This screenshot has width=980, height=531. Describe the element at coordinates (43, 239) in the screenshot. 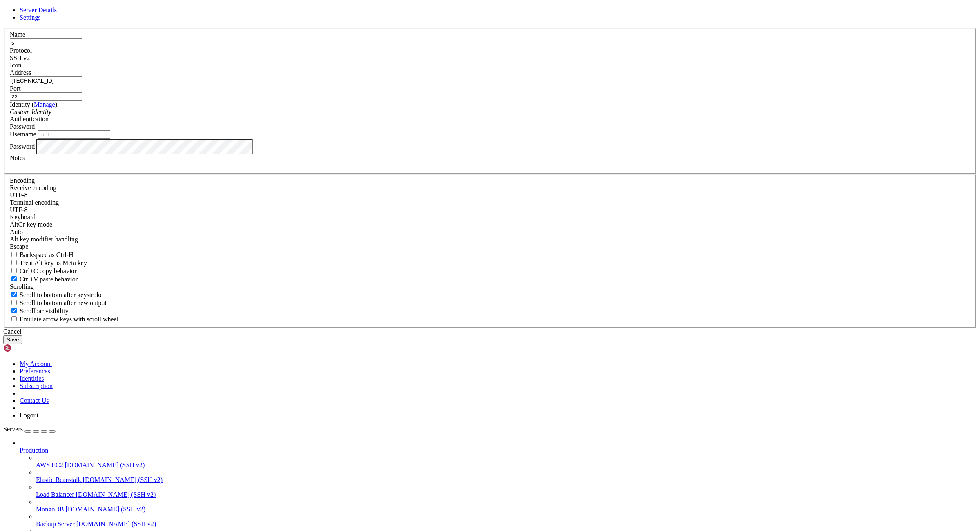

I see `label: Controls how the Alt key is handled. Escape: Send an ESC prefix. 8-Bit: Add 128 to the typed char...` at that location.